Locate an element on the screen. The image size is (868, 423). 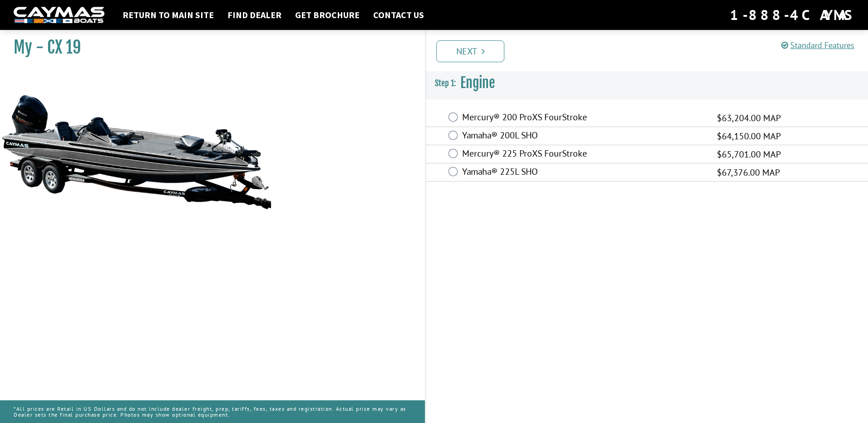
label: Mercury® 200 ProXS FourStroke is located at coordinates (584, 118).